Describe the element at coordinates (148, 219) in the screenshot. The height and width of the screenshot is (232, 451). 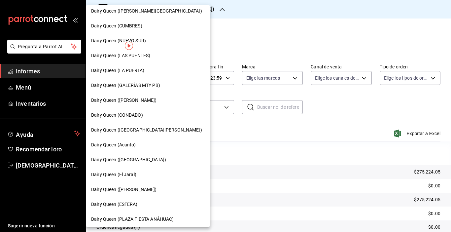
I see `div: Dairy Queen (PLAZA FIESTA ANÁHUAC)` at that location.